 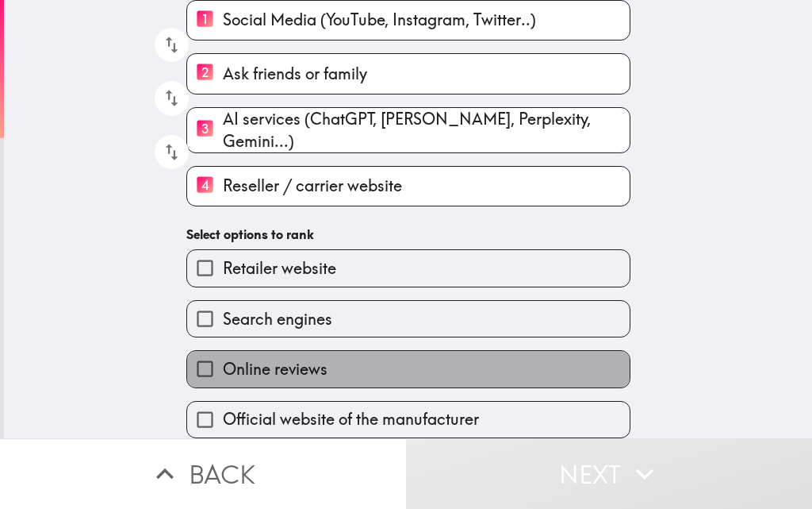 What do you see at coordinates (312, 186) in the screenshot?
I see `span: Reseller / carrier website` at bounding box center [312, 186].